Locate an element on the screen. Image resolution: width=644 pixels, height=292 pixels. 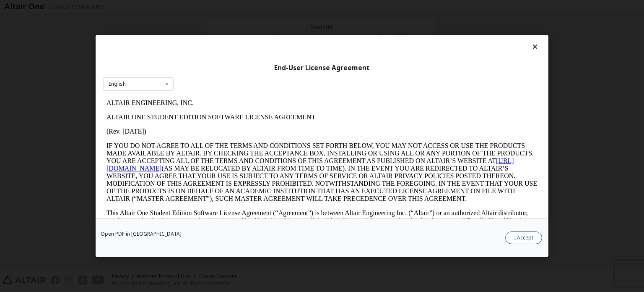
button: I Accept is located at coordinates (524, 238).